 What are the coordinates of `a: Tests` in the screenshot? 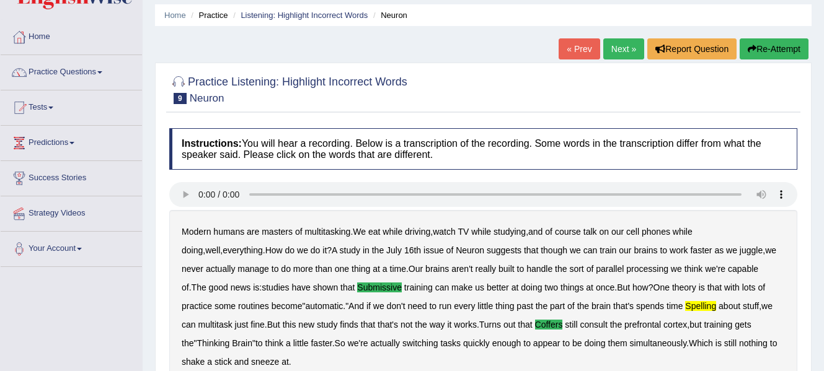 It's located at (71, 106).